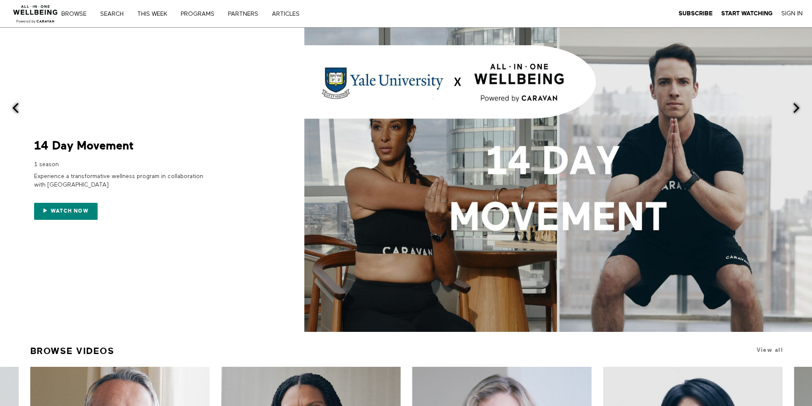 The width and height of the screenshot is (812, 406). Describe the element at coordinates (192, 14) in the screenshot. I see `nav: Primary` at that location.